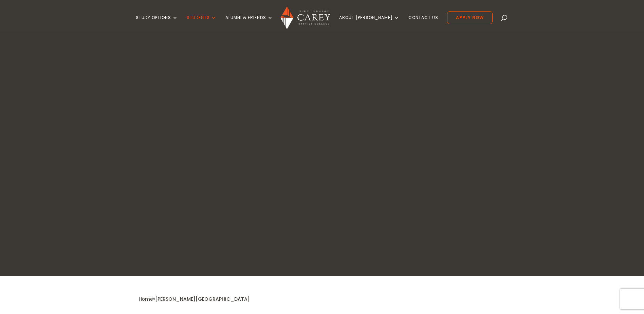 The height and width of the screenshot is (314, 644). What do you see at coordinates (423, 23) in the screenshot?
I see `a: Contact Us` at bounding box center [423, 23].